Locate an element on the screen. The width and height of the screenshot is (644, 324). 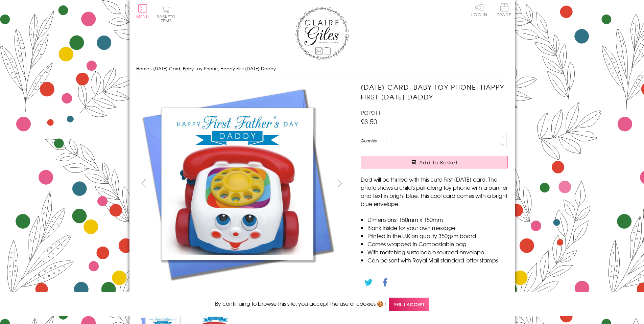
a: Log In is located at coordinates (479, 10).